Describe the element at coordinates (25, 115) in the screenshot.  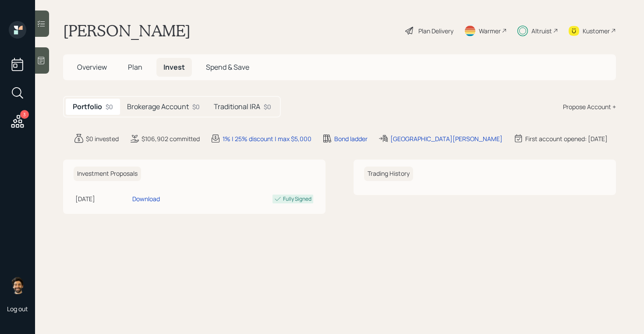
I see `div: 3` at that location.